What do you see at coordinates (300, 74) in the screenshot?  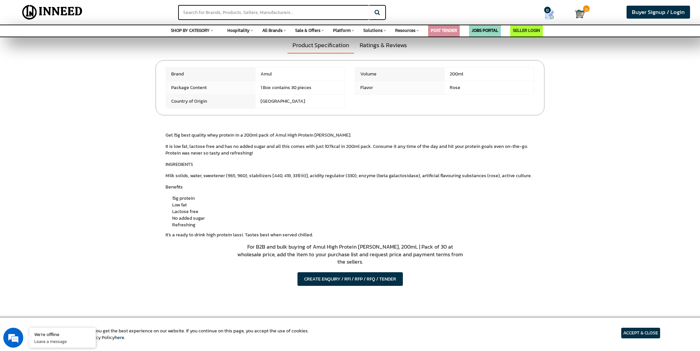 I see `span: Amul` at bounding box center [300, 74].